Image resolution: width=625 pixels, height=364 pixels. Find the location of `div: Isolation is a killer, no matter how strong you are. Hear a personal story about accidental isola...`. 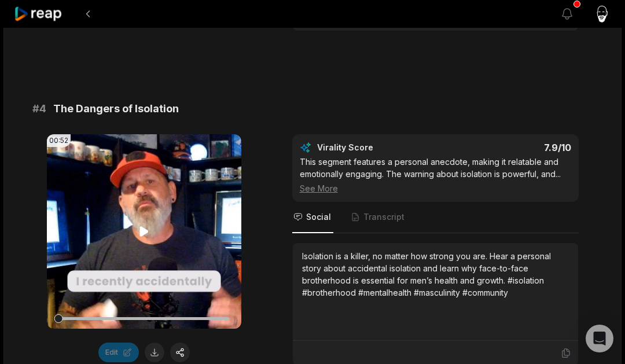

div: Isolation is a killer, no matter how strong you are. Hear a personal story about accidental isola... is located at coordinates (434, 274).